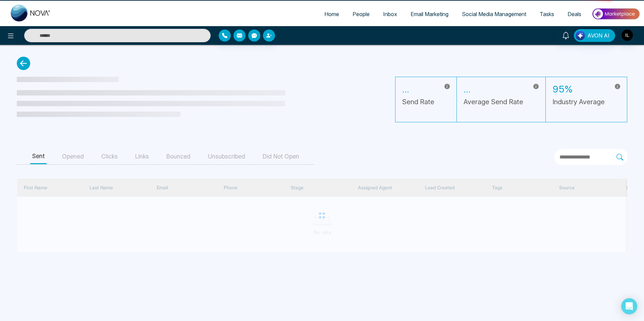  What do you see at coordinates (361, 14) in the screenshot?
I see `span: People` at bounding box center [361, 14].